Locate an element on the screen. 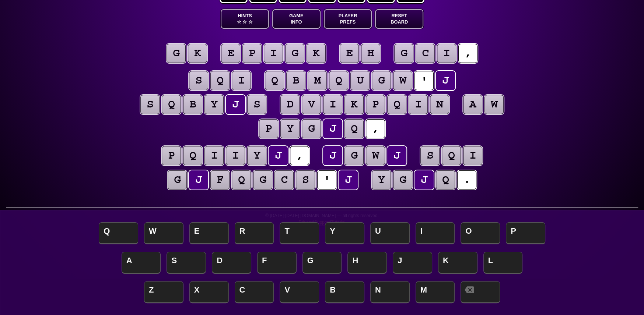 This screenshot has width=644, height=315. puzzle-tile: n is located at coordinates (439, 105).